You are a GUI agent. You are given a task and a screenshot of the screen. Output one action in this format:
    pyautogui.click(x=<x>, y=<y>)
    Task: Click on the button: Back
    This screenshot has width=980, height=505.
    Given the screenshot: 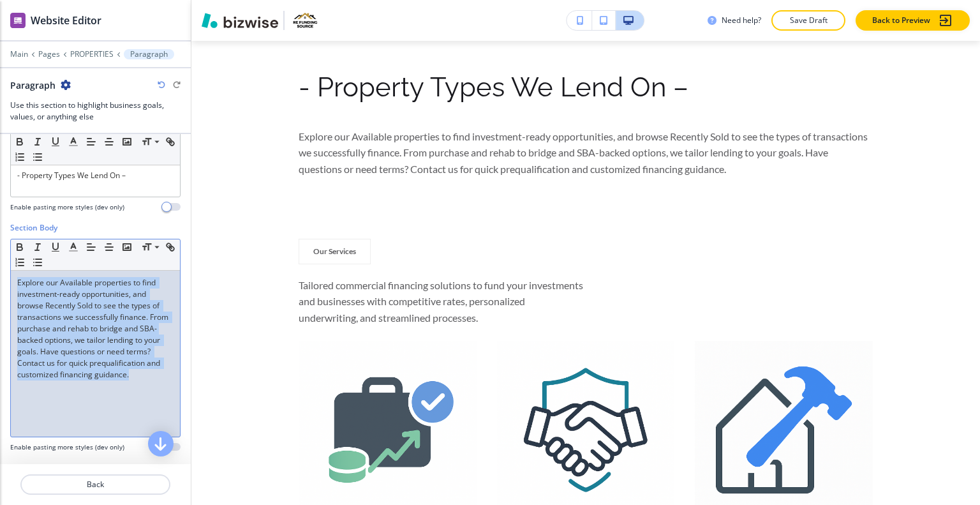 What is the action you would take?
    pyautogui.click(x=95, y=485)
    